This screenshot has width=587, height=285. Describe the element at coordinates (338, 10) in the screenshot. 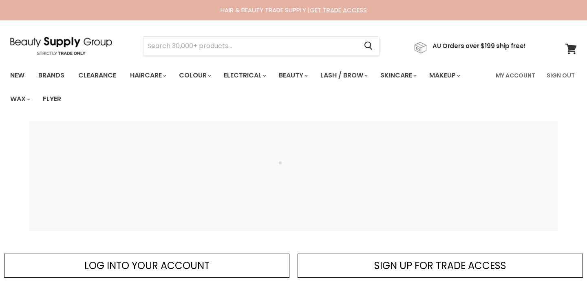

I see `a: GET TRADE ACCESS` at that location.